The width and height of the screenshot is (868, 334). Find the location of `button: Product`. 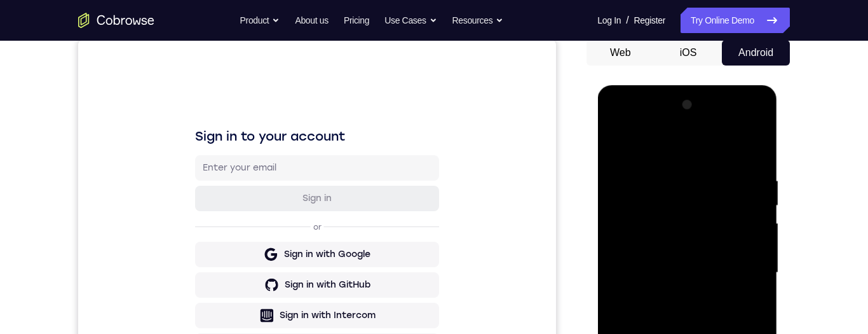

button: Product is located at coordinates (260, 20).